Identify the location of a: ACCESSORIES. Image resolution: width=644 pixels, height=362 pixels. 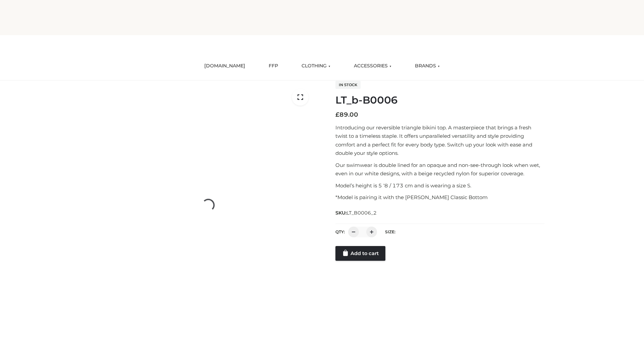
(372, 66).